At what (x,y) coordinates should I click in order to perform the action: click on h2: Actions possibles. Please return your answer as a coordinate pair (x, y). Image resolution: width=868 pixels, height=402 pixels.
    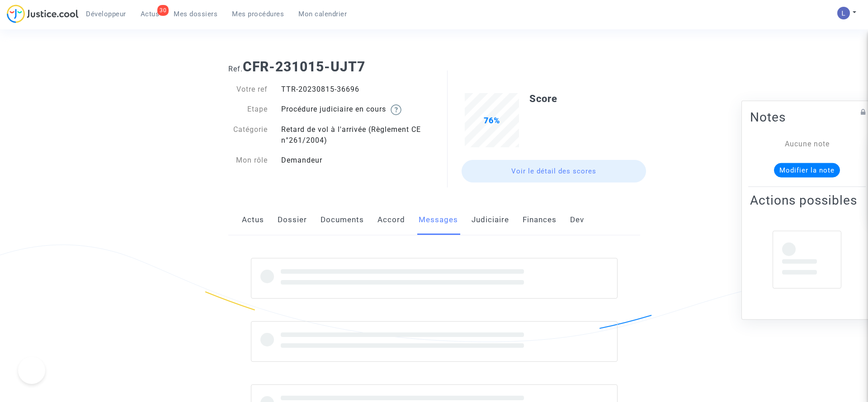
    Looking at the image, I should click on (807, 201).